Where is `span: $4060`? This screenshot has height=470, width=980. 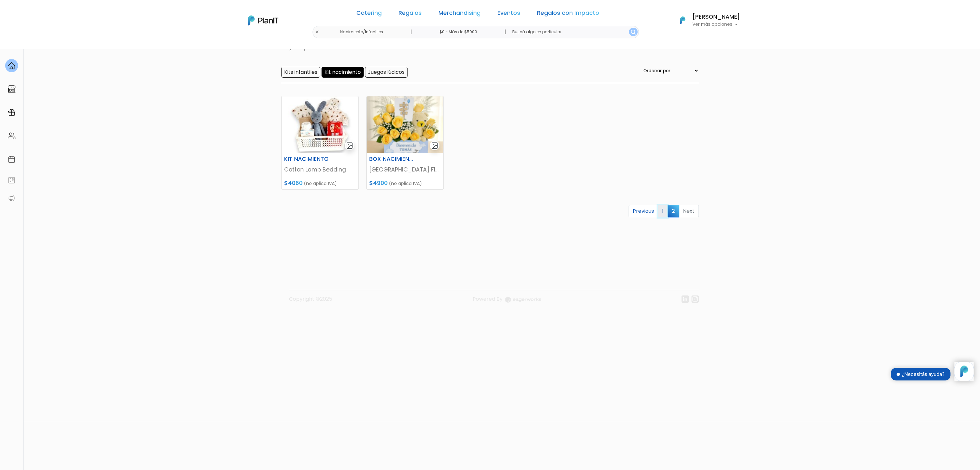 span: $4060 is located at coordinates (294, 183).